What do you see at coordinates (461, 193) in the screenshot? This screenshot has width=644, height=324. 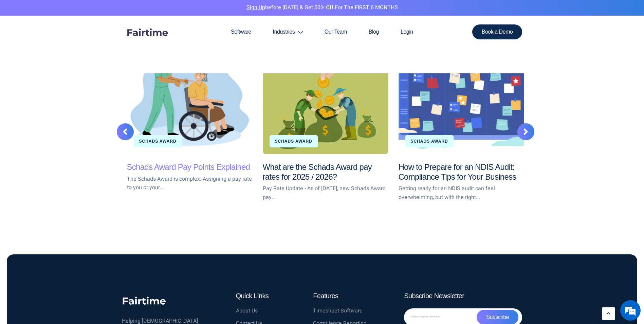 I see `p: Getting ready for an NDIS audit can feel overwhelming, but with the right...` at bounding box center [461, 193].